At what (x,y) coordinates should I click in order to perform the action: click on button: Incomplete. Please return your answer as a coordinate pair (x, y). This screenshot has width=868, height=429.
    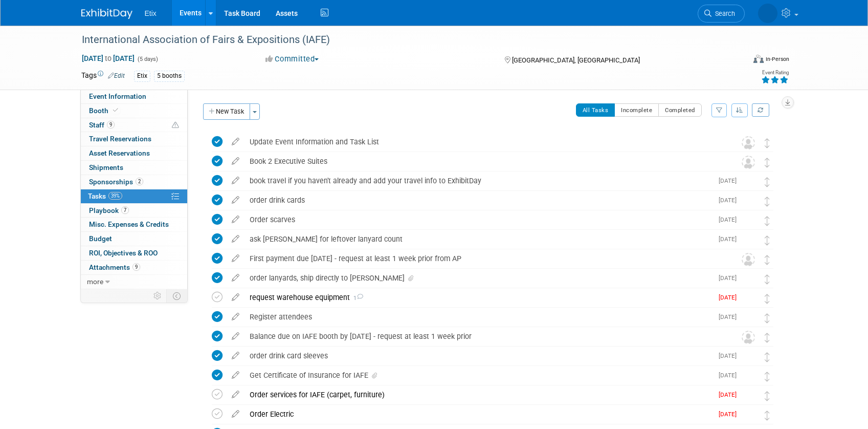
    Looking at the image, I should click on (636, 110).